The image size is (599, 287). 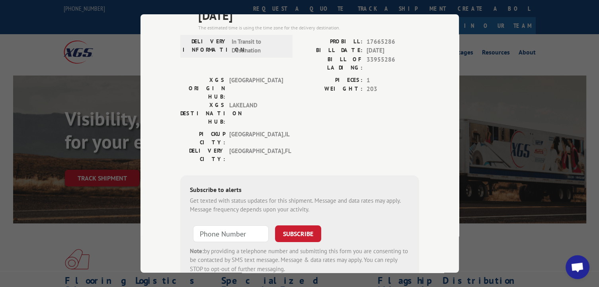 What do you see at coordinates (196, 251) in the screenshot?
I see `strong: Note:` at bounding box center [196, 251].